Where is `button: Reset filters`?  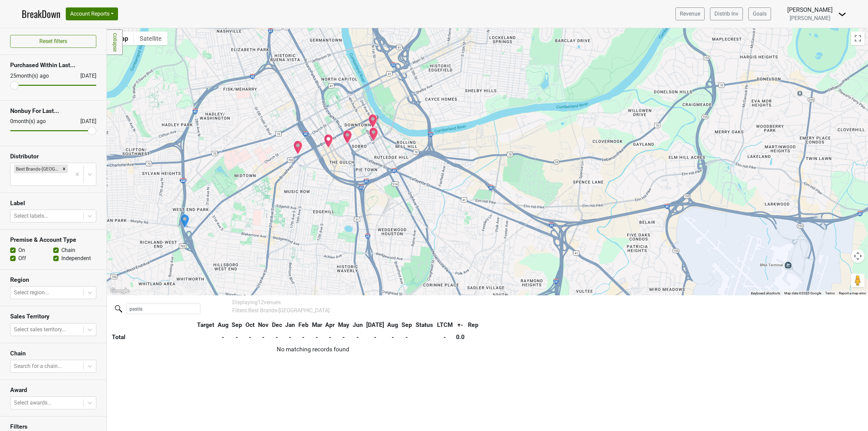 button: Reset filters is located at coordinates (53, 42).